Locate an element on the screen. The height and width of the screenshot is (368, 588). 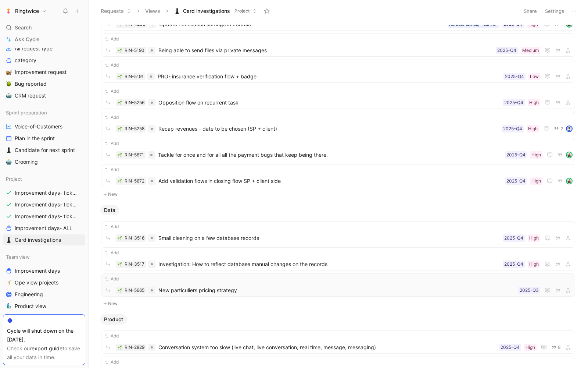
button: Views is located at coordinates (153, 11).